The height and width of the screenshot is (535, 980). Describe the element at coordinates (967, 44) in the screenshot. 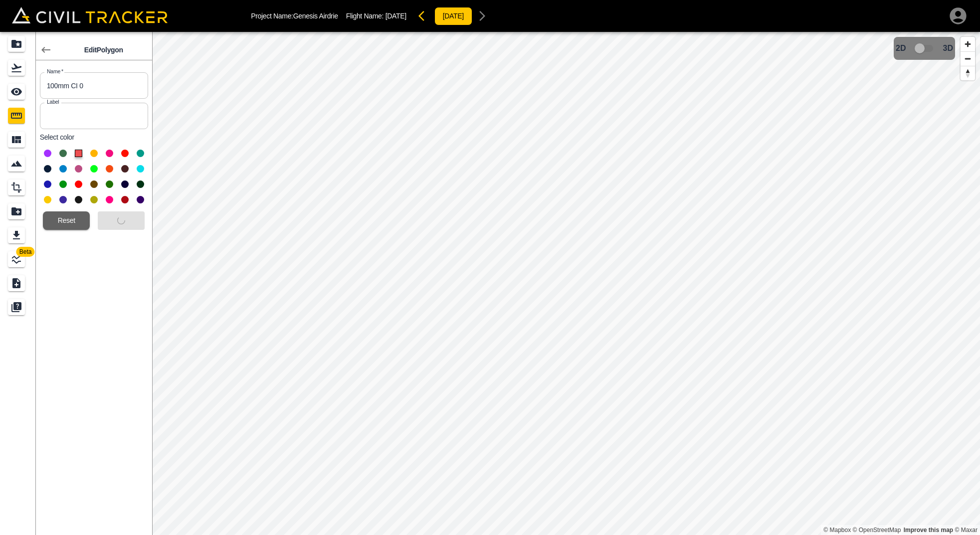

I see `button: Zoom in` at that location.